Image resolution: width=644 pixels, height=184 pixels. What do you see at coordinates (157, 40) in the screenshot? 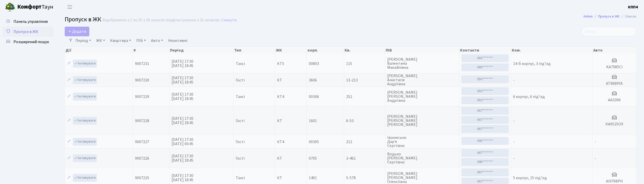
I see `a: Авто` at bounding box center [157, 40].